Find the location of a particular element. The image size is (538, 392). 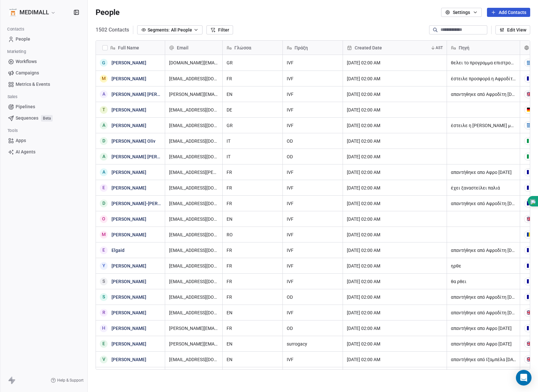

div: Α is located at coordinates (104, 125).